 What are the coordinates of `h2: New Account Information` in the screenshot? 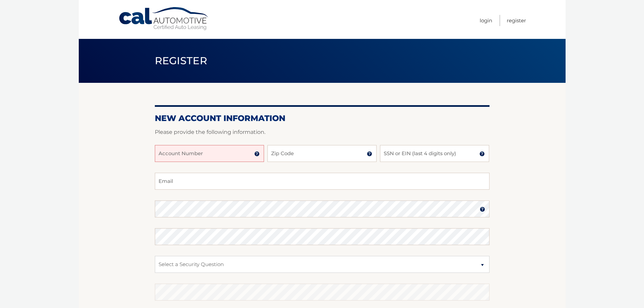 It's located at (322, 118).